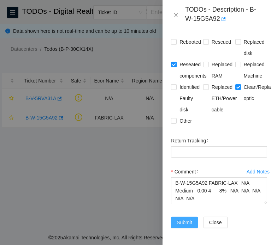 Image resolution: width=271 pixels, height=245 pixels. I want to click on span: Identified Faulty disk, so click(190, 99).